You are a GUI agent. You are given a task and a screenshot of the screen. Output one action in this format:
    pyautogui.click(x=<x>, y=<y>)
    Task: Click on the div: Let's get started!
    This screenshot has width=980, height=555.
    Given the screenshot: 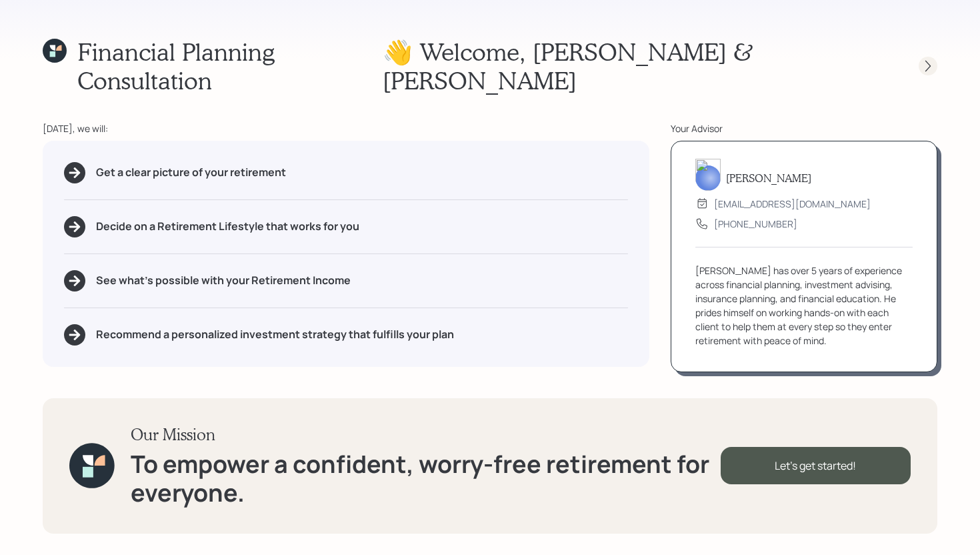 What is the action you would take?
    pyautogui.click(x=815, y=466)
    